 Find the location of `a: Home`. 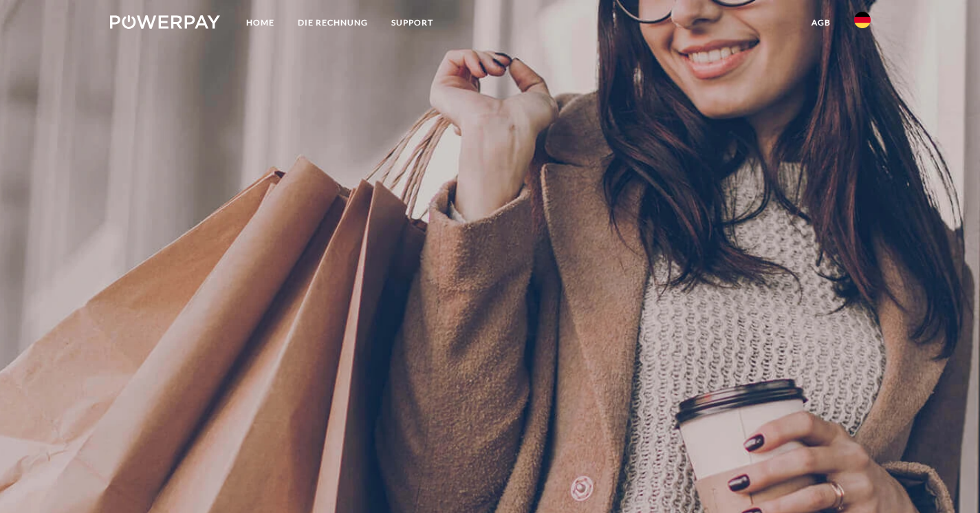

a: Home is located at coordinates (260, 23).